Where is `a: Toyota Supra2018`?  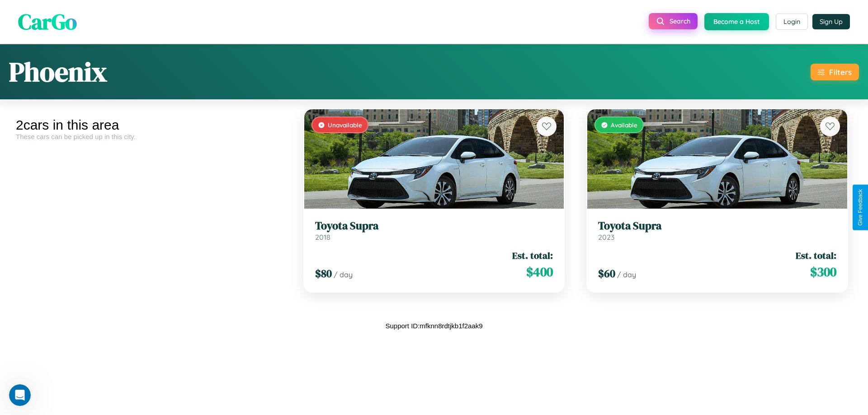
a: Toyota Supra2018 is located at coordinates (434, 231).